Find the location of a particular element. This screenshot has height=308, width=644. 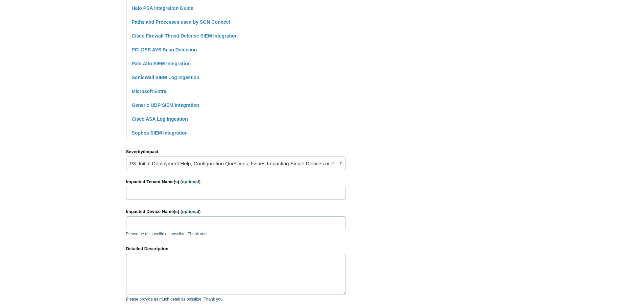

p: Please provide as much detail as possible. Thank you. is located at coordinates (236, 299).